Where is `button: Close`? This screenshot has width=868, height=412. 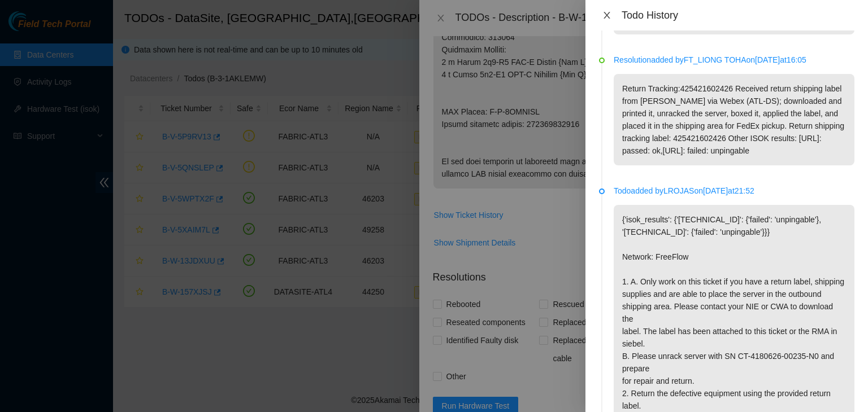
button: Close is located at coordinates (607, 15).